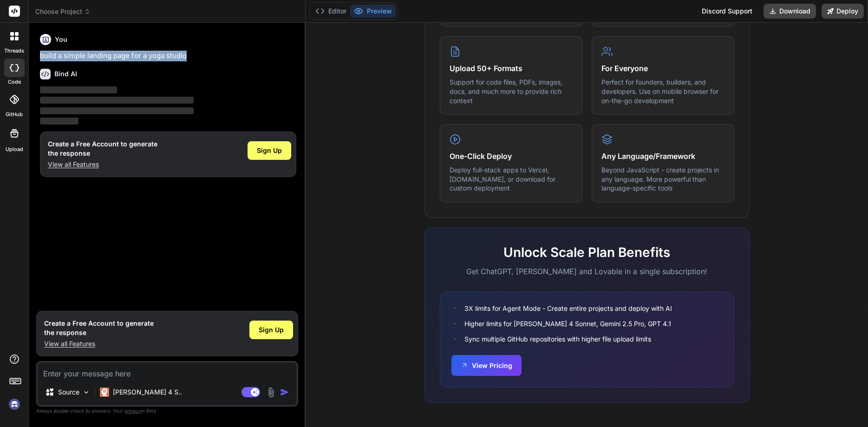  Describe the element at coordinates (168, 56) in the screenshot. I see `p: build a simple landing page for a yoga studio` at that location.